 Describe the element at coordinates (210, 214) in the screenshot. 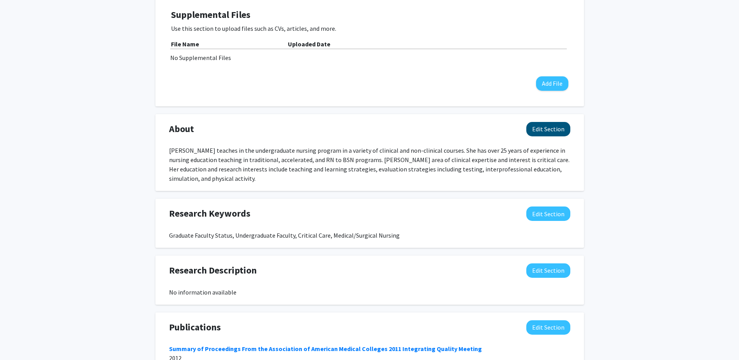

I see `span: Research Keywords` at that location.